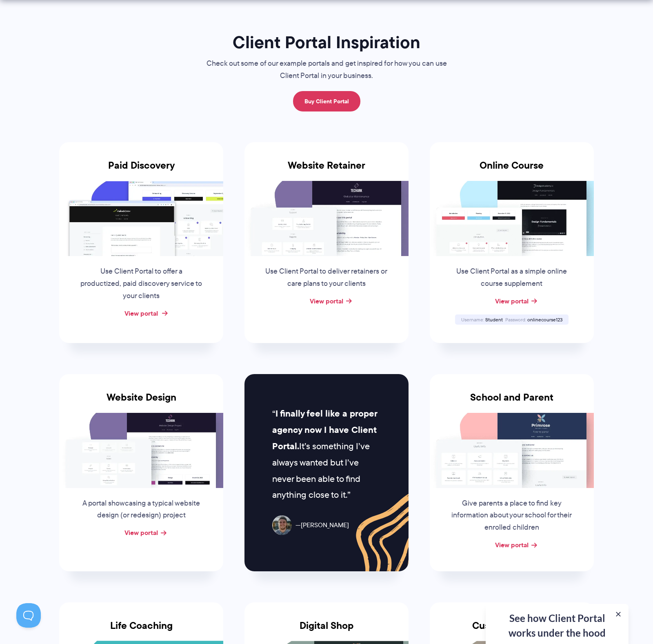 The width and height of the screenshot is (653, 644). Describe the element at coordinates (512, 516) in the screenshot. I see `p: Give parents a place to find key information about your school for their enrolled children` at that location.